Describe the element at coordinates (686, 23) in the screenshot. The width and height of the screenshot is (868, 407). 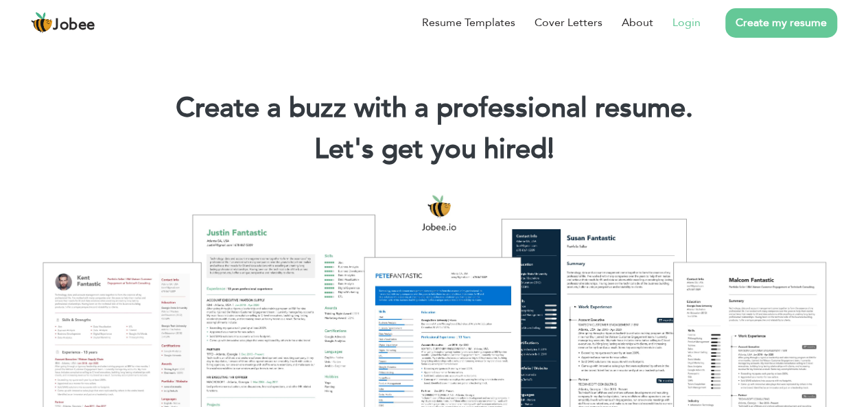
I see `a: Login` at that location.